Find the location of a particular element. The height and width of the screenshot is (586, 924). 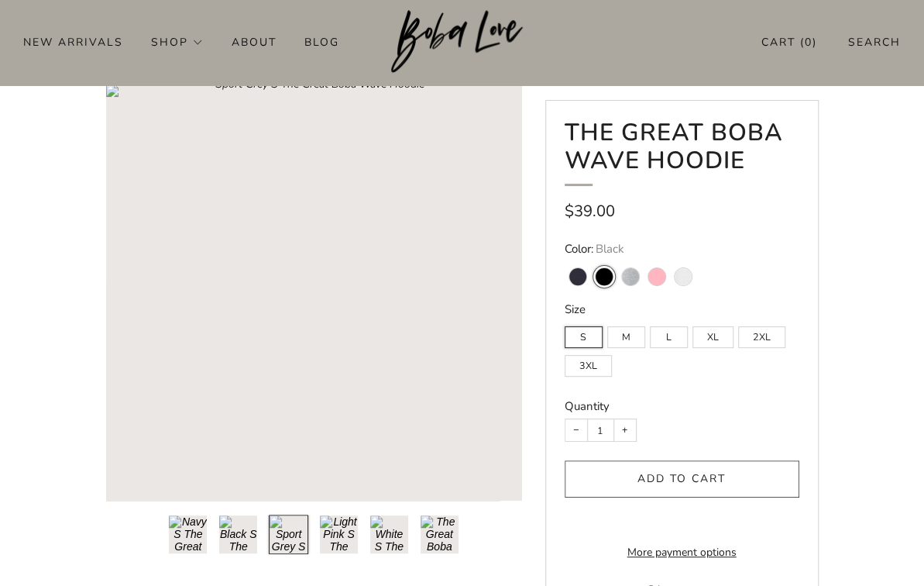

div: 3XL is located at coordinates (590, 361).